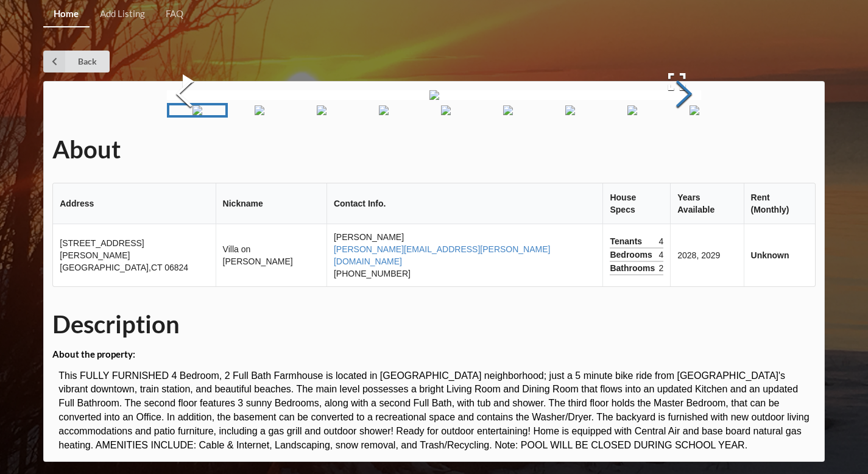 The image size is (868, 474). I want to click on a: Go to Slide 6, so click(508, 110).